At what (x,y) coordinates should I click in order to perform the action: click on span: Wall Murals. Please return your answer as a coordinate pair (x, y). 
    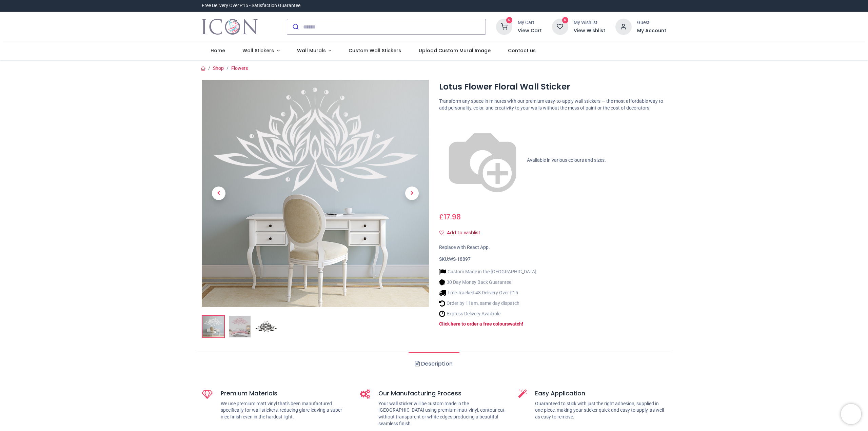
    Looking at the image, I should click on (311, 50).